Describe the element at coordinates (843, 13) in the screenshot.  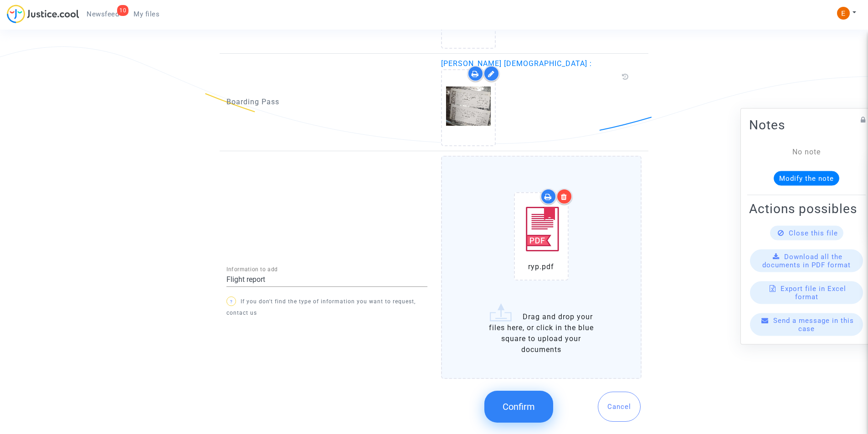
I see `img: ACg8ocIeiFvHKe4dA5oeRFd_CiCnuxWUEc1A2wYhRJE3TTWt=s96-c` at that location.